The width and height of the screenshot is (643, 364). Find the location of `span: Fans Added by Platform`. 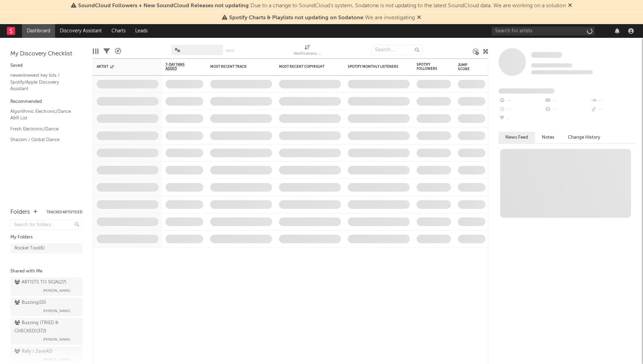

span: Fans Added by Platform is located at coordinates (527, 91).